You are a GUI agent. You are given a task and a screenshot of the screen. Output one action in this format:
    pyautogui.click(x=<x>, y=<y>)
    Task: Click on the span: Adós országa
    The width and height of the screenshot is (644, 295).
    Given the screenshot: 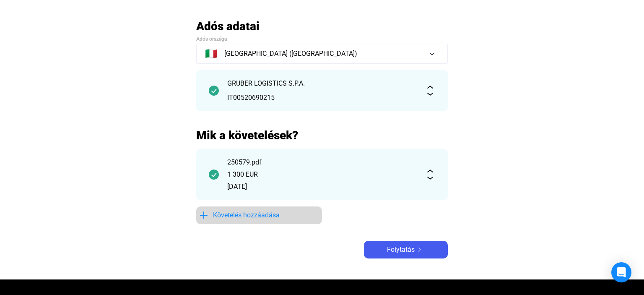 What is the action you would take?
    pyautogui.click(x=211, y=39)
    